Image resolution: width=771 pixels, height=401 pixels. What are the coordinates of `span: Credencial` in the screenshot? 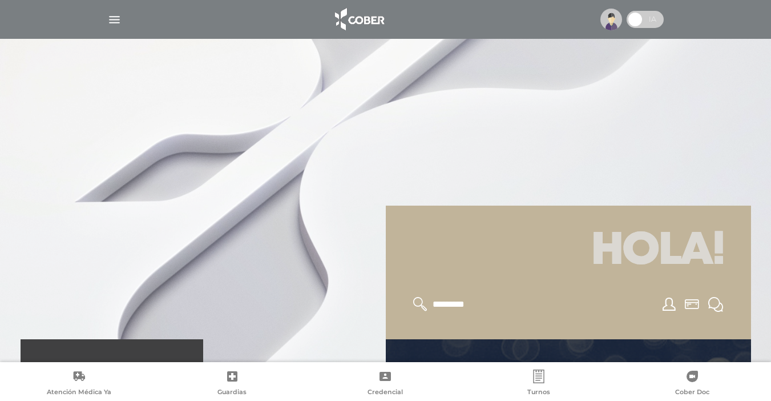 It's located at (385, 393).